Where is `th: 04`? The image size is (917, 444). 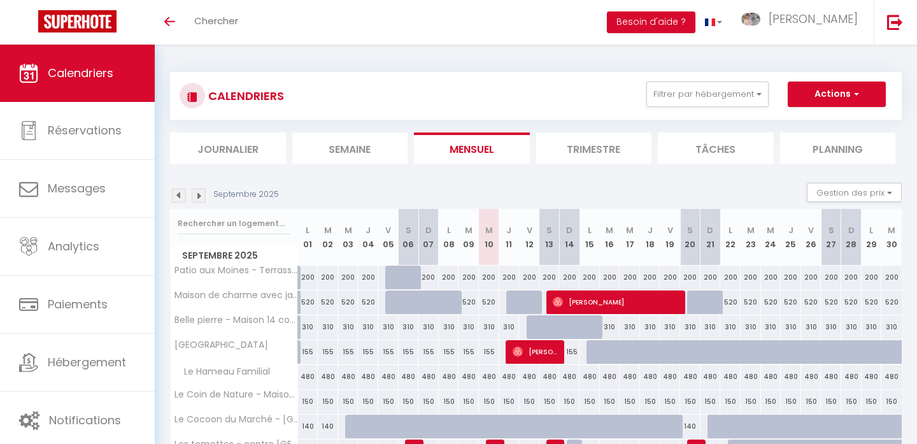
th: 04 is located at coordinates (368, 237).